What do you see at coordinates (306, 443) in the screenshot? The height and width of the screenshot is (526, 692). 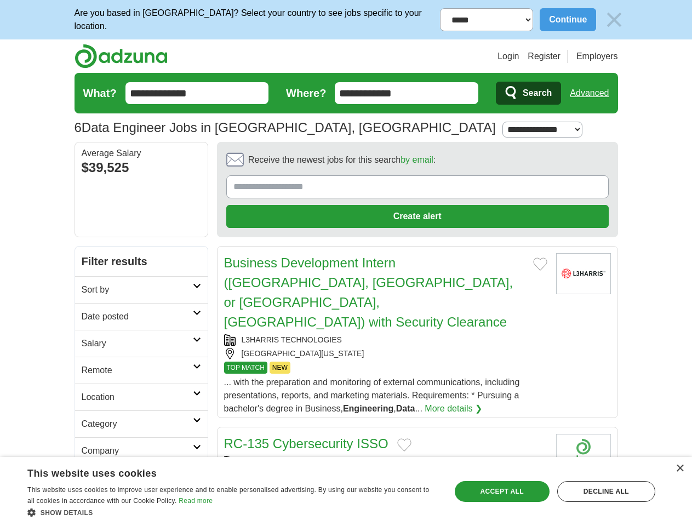 I see `a: RC-135 Cybersecurity ISSO` at bounding box center [306, 443].